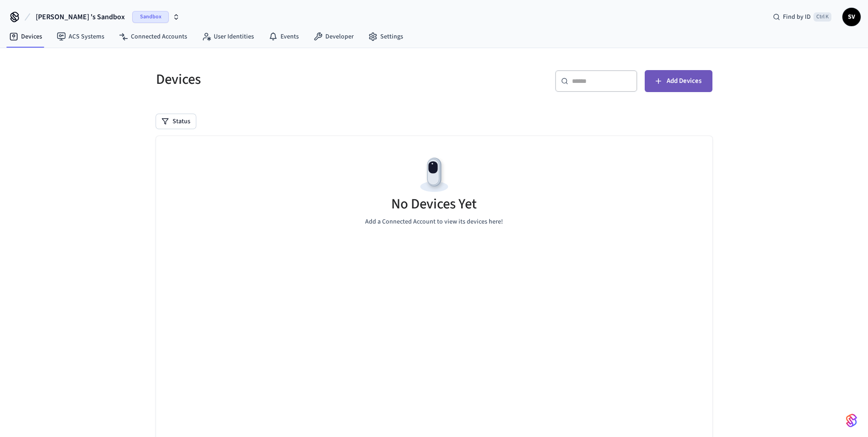  Describe the element at coordinates (797, 17) in the screenshot. I see `span: Find by ID` at that location.